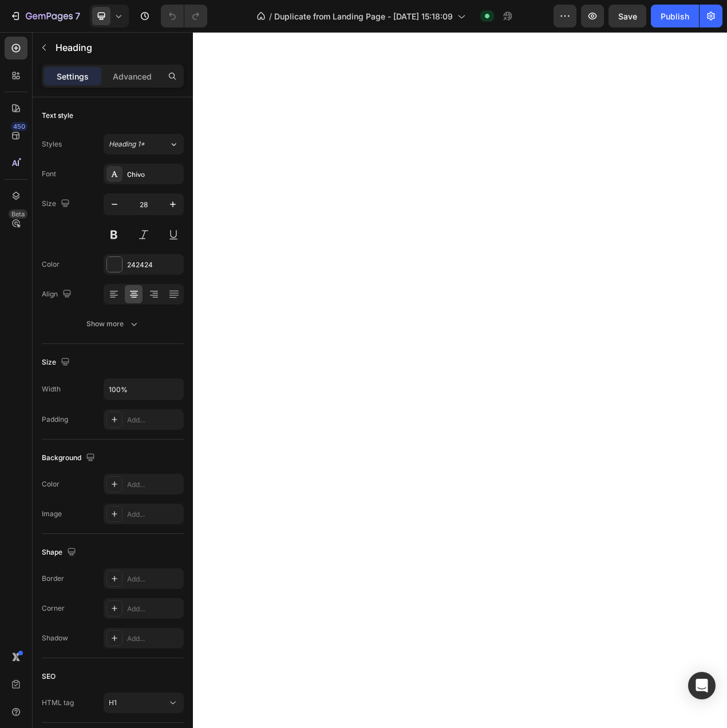  Describe the element at coordinates (154, 175) in the screenshot. I see `div: Chivo` at that location.